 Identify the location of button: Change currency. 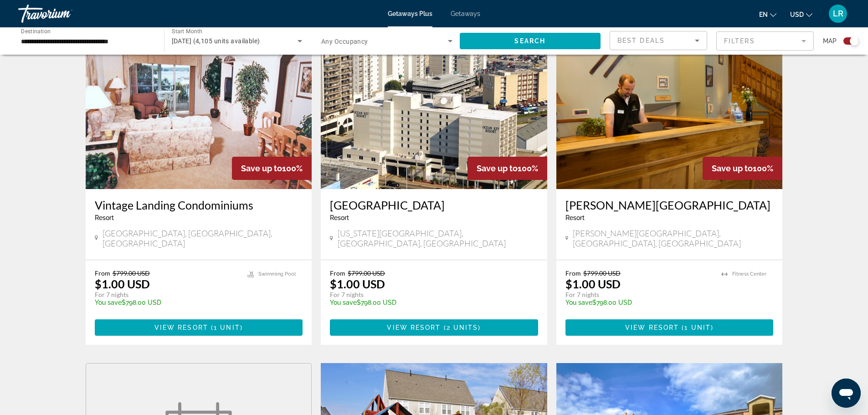
(801, 14).